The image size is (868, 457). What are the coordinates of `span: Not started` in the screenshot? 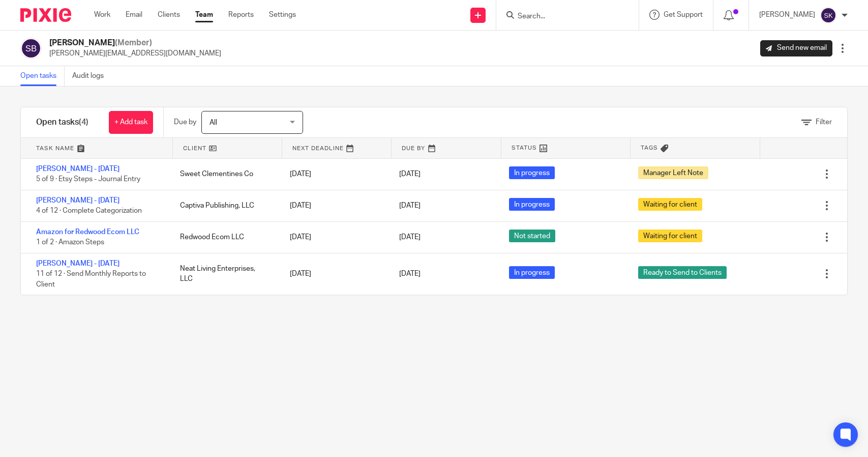 It's located at (532, 236).